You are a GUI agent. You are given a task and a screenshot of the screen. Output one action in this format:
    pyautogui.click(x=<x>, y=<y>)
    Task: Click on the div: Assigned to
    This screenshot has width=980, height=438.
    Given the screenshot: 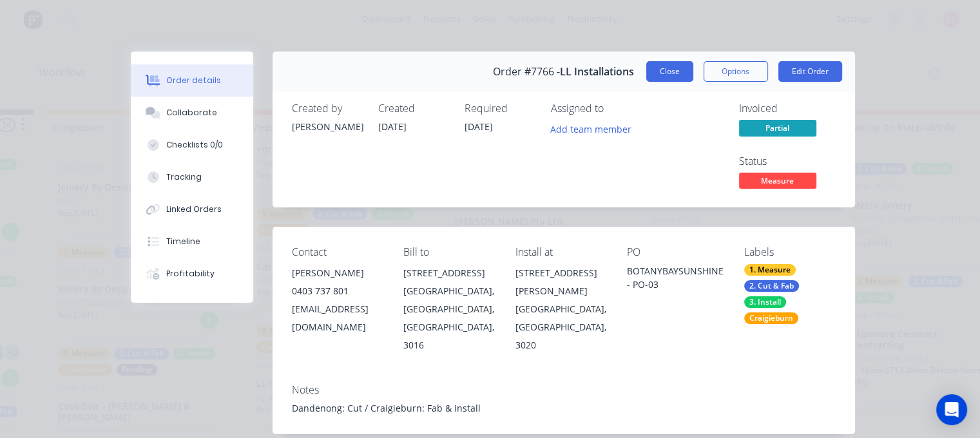 What is the action you would take?
    pyautogui.click(x=615, y=108)
    